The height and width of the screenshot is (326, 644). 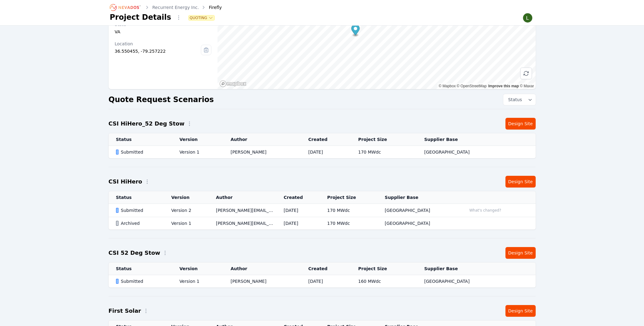 What do you see at coordinates (202, 18) in the screenshot?
I see `span: Quoting` at bounding box center [202, 18].